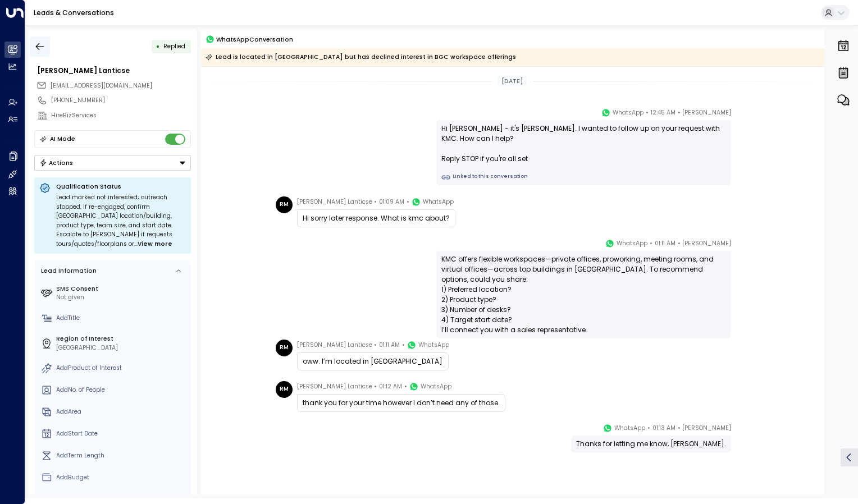  What do you see at coordinates (122, 498) in the screenshot?
I see `label: Source` at bounding box center [122, 498].